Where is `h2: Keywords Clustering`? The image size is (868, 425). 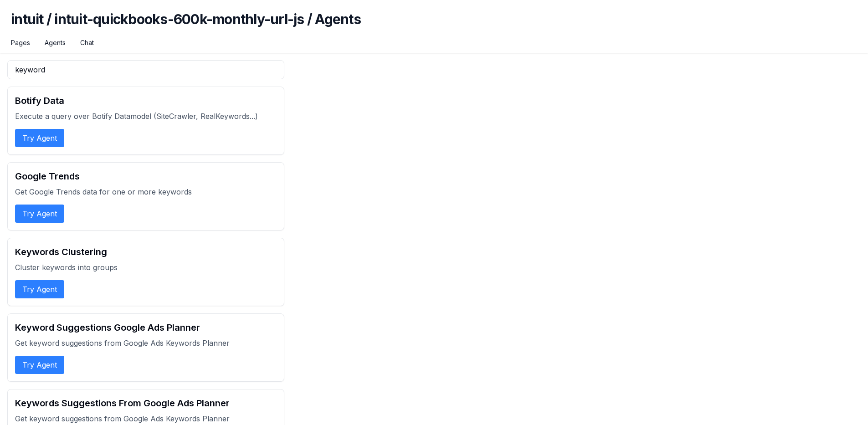 h2: Keywords Clustering is located at coordinates (146, 252).